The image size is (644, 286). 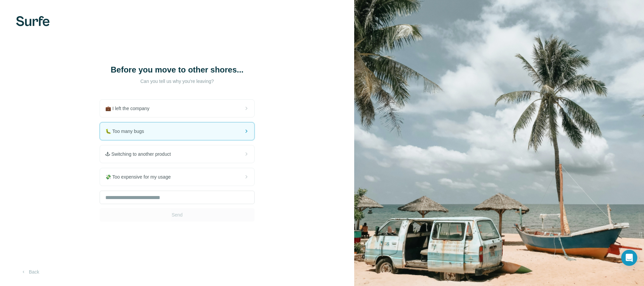 I want to click on h1: Before you move to other shores..., so click(x=177, y=70).